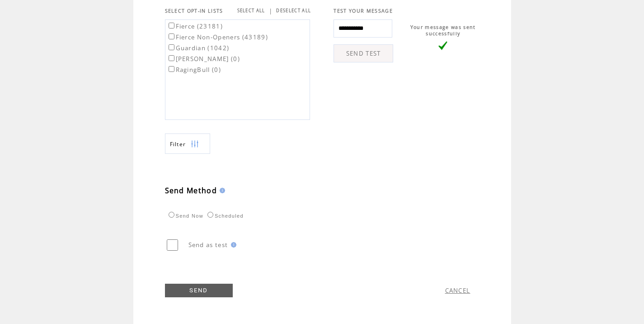 This screenshot has width=644, height=324. What do you see at coordinates (171, 36) in the screenshot?
I see `input: Fierce Non-Openers (43189)` at bounding box center [171, 36].